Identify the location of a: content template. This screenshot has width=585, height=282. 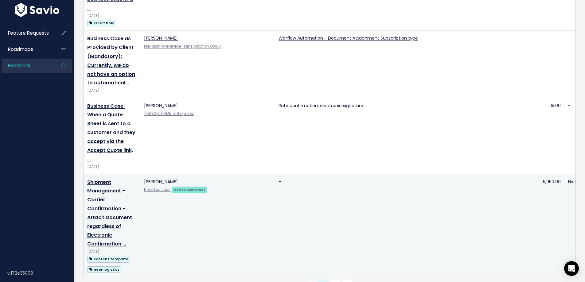
(109, 259).